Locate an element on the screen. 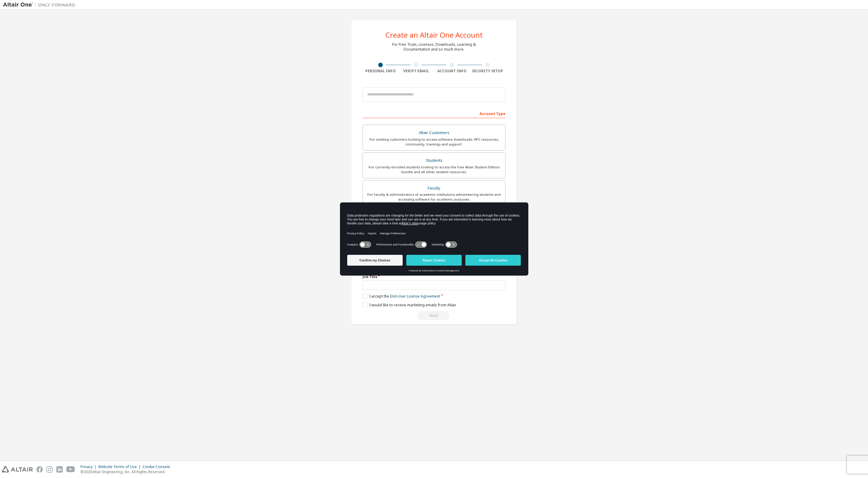 The height and width of the screenshot is (478, 868). a: End-User License Agreement is located at coordinates (415, 296).